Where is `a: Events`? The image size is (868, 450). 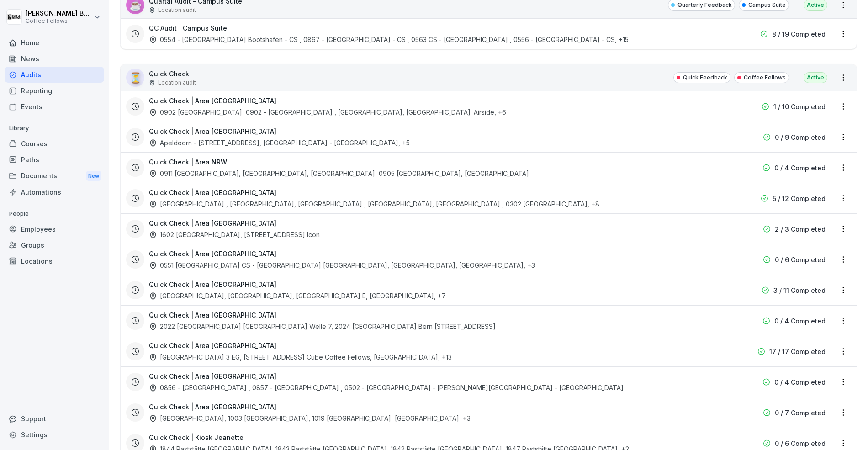
a: Events is located at coordinates (55, 106).